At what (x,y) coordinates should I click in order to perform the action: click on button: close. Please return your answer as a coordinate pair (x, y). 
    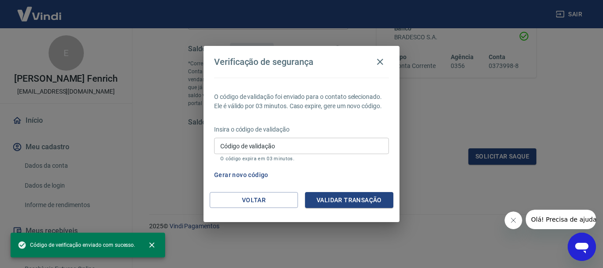
    Looking at the image, I should click on (152, 245).